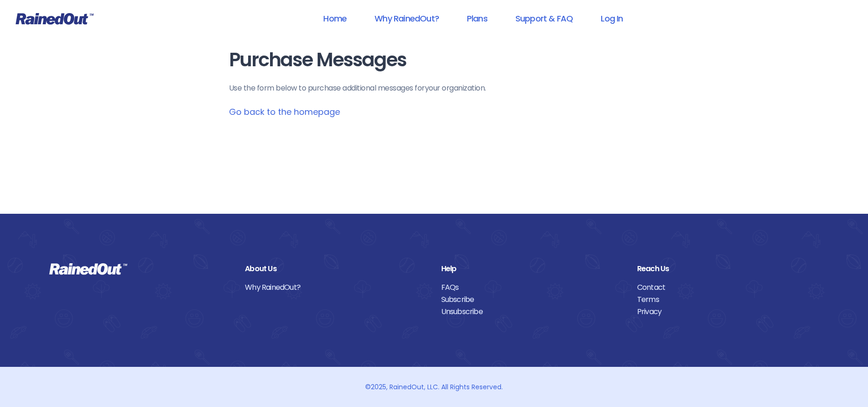 This screenshot has height=407, width=868. What do you see at coordinates (544, 18) in the screenshot?
I see `a: Support & FAQ` at bounding box center [544, 18].